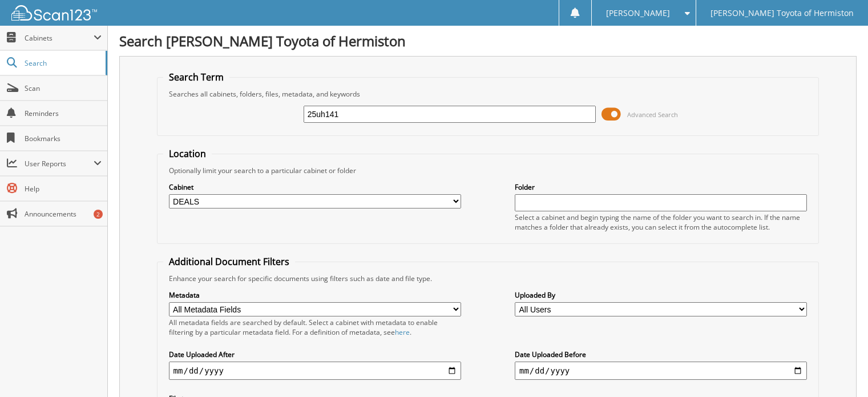  Describe the element at coordinates (661, 295) in the screenshot. I see `label: Uploaded By` at that location.